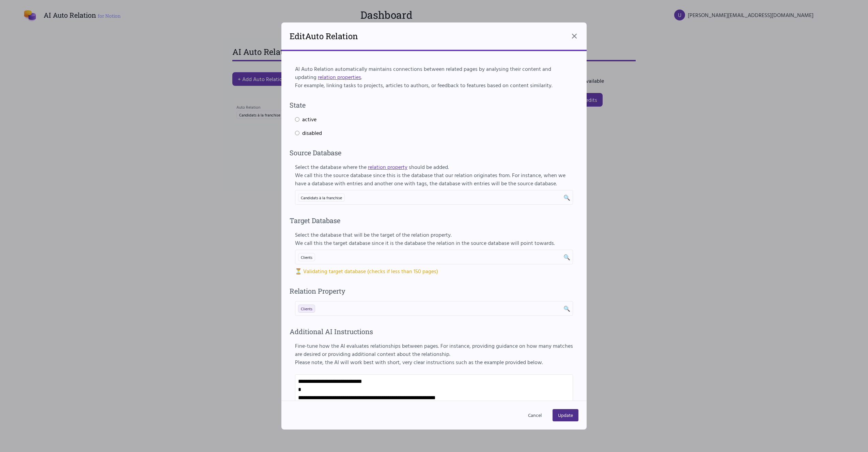 The width and height of the screenshot is (868, 452). I want to click on a: relation property, so click(388, 167).